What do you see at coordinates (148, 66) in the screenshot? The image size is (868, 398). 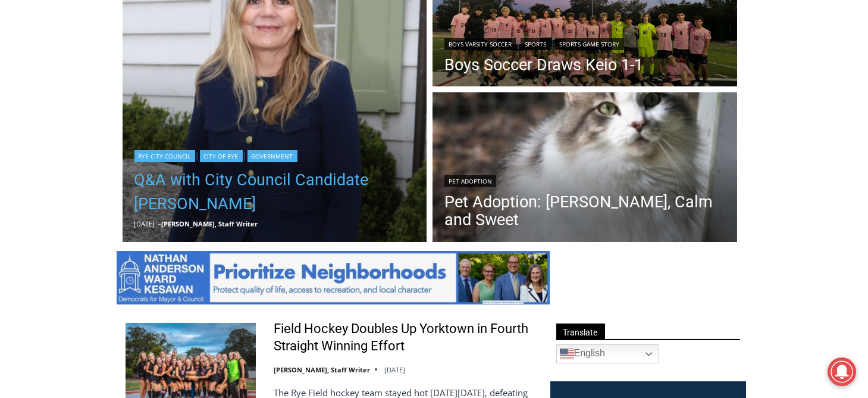 I see `div: Co-sponsored by Westchester County Parks` at bounding box center [148, 66].